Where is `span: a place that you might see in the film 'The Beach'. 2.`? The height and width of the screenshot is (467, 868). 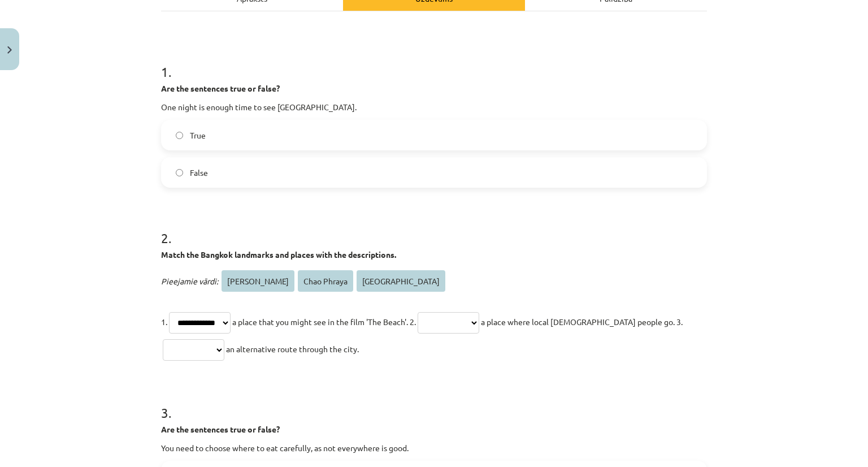 span: a place that you might see in the film 'The Beach'. 2. is located at coordinates (324, 322).